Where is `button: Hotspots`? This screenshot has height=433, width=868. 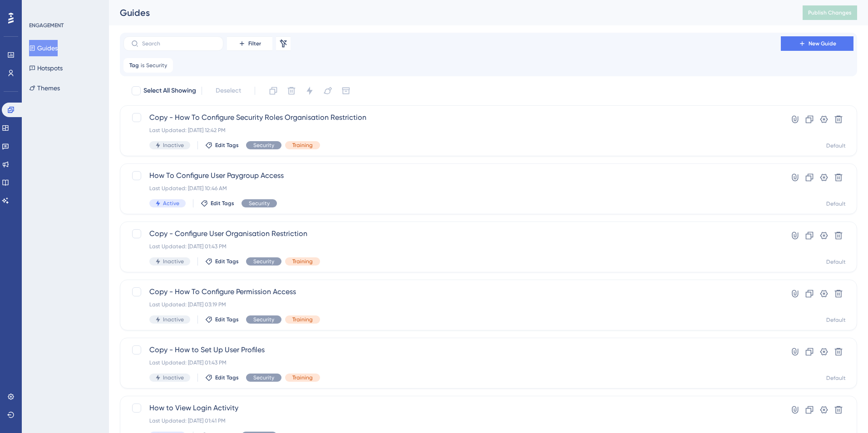 button: Hotspots is located at coordinates (46, 68).